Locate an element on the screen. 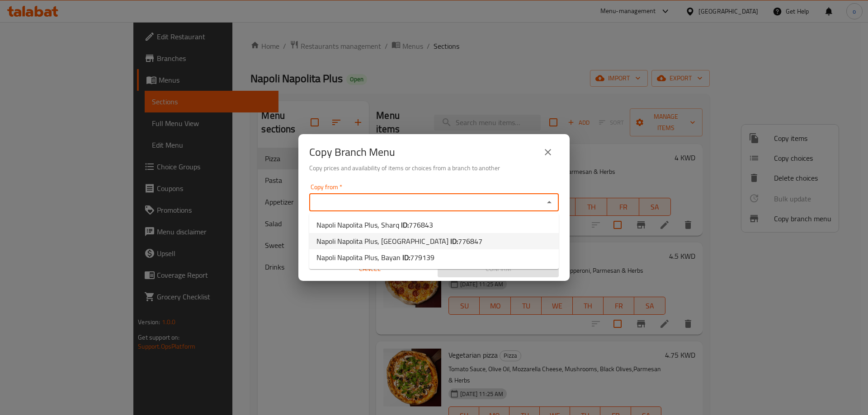 Image resolution: width=868 pixels, height=415 pixels. span: Cancel is located at coordinates (370, 269).